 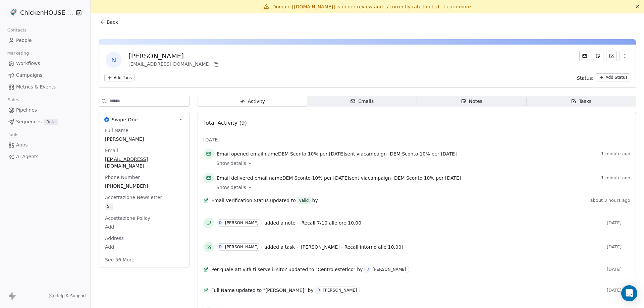 What do you see at coordinates (13, 100) in the screenshot?
I see `span: Sales` at bounding box center [13, 100].